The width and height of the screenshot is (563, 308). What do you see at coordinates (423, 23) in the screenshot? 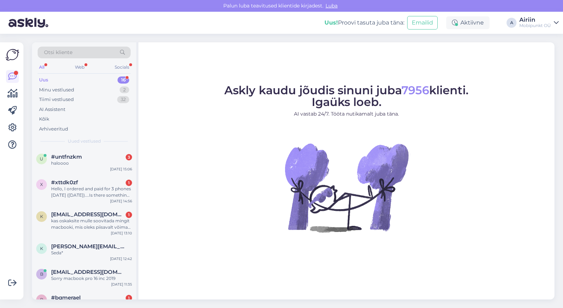
I see `button: Emailid` at bounding box center [423, 23].